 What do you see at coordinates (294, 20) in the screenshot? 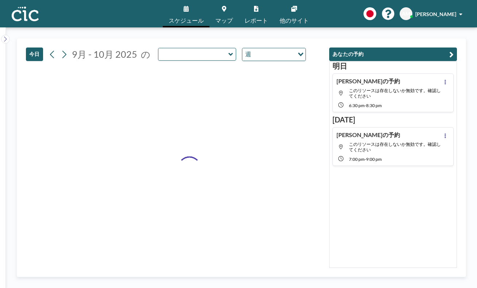
I see `span: 他のサイト` at bounding box center [294, 20].